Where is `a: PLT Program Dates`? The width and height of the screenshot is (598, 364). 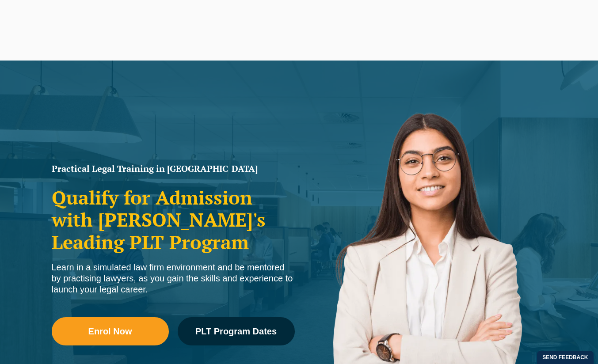 a: PLT Program Dates is located at coordinates (236, 332).